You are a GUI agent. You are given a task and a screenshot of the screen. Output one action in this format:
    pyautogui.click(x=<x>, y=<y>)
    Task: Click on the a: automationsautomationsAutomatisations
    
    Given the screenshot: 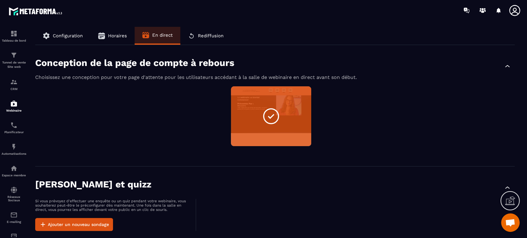 What is the action you would take?
    pyautogui.click(x=14, y=149)
    